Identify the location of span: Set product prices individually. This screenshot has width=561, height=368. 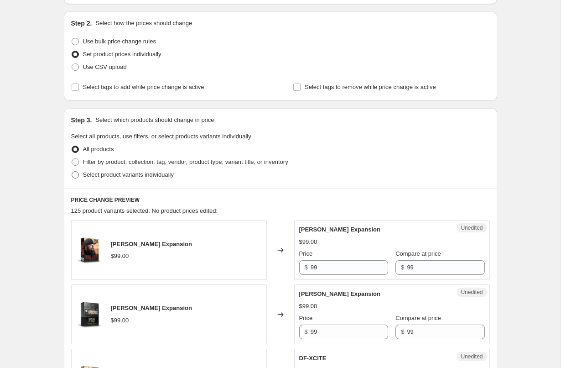
(122, 54).